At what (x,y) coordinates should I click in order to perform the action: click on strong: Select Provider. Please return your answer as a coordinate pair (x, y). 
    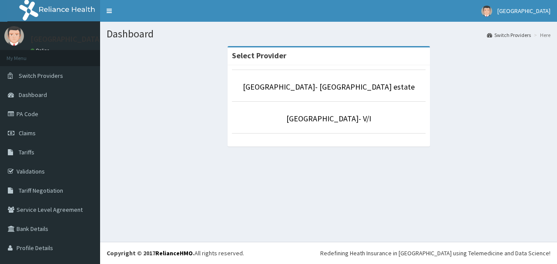
    Looking at the image, I should click on (259, 55).